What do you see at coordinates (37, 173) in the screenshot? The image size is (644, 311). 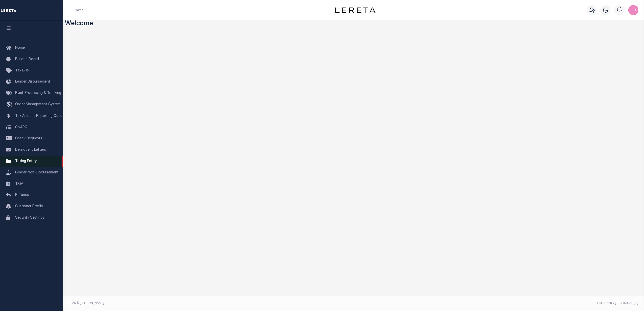 I see `span: Lender Non-Disbursement` at bounding box center [37, 173].